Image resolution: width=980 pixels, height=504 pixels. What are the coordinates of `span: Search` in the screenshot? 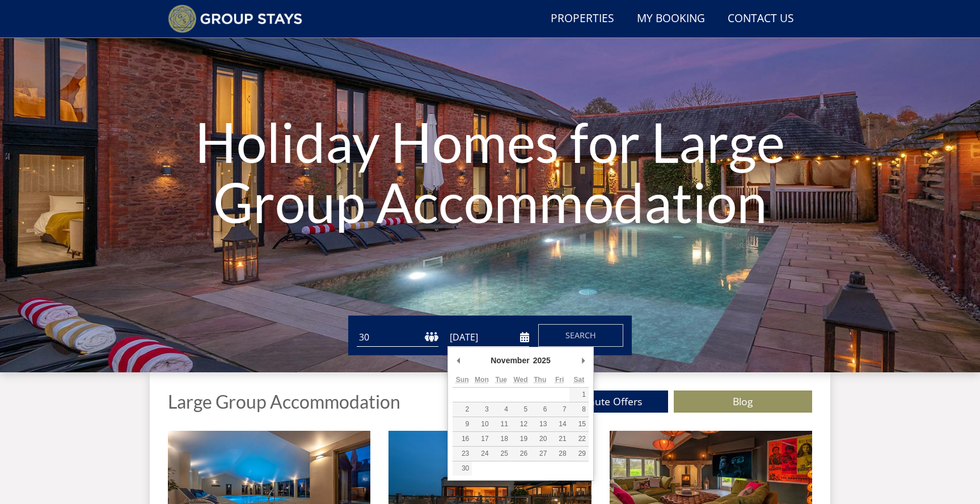 It's located at (581, 335).